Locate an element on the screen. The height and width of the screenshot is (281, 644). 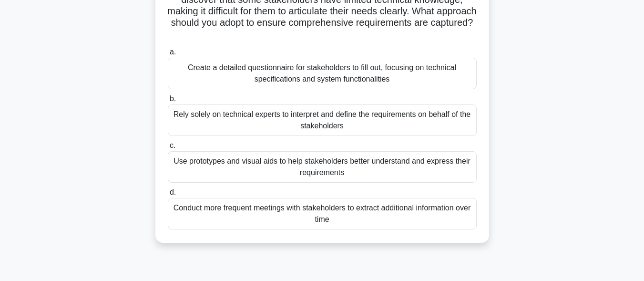
span: a. is located at coordinates (173, 51).